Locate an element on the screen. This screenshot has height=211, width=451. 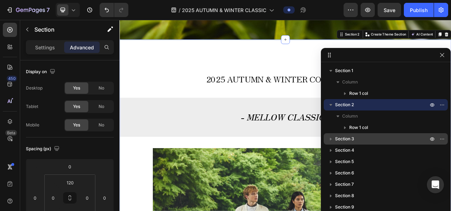
span: Save is located at coordinates (390, 10).